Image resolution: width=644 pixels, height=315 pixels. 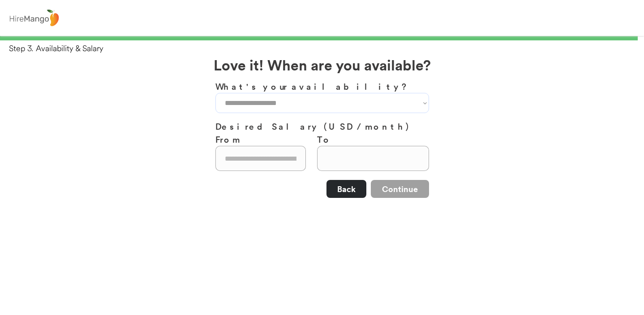 What do you see at coordinates (322, 126) in the screenshot?
I see `h3: Desired Salary (USD / month)` at bounding box center [322, 126].